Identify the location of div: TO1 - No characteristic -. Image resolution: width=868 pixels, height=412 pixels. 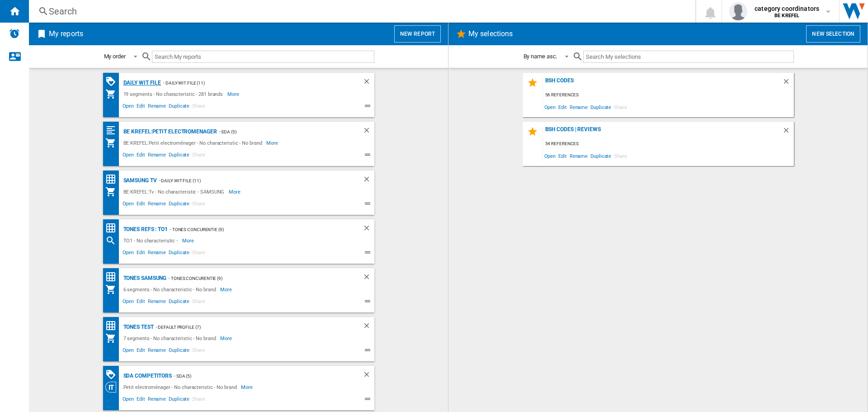
(152, 241).